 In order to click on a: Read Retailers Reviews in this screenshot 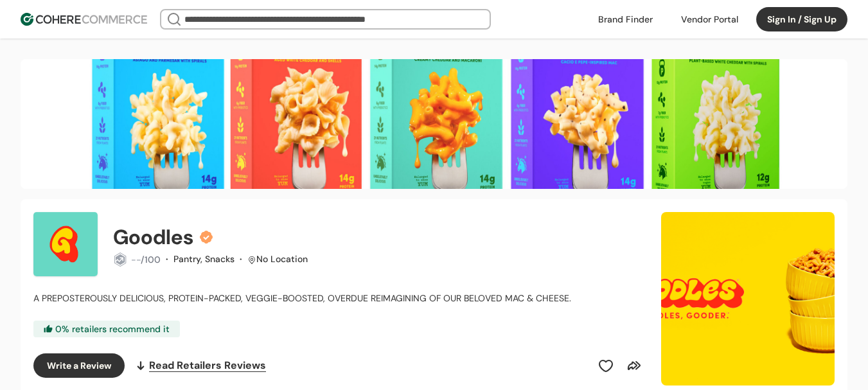, I will do `click(201, 366)`.